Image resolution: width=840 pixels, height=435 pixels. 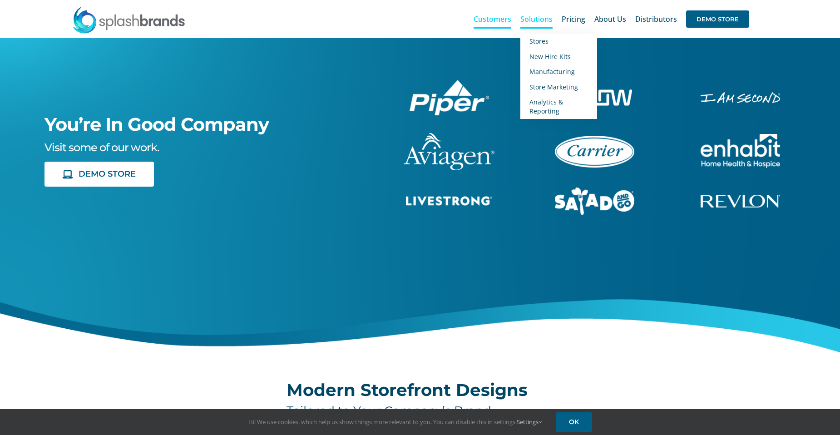 What do you see at coordinates (554, 87) in the screenshot?
I see `span: Store Marketing` at bounding box center [554, 87].